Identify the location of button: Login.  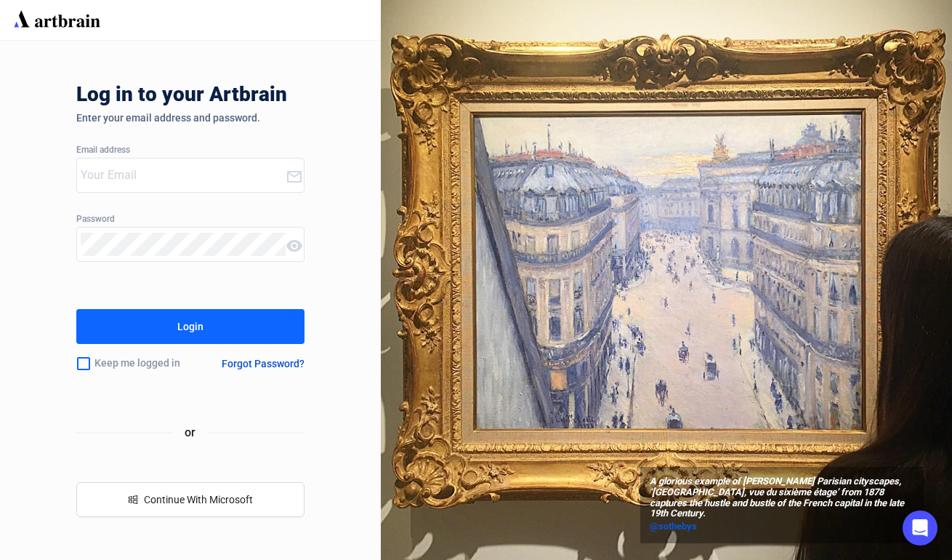
(190, 326).